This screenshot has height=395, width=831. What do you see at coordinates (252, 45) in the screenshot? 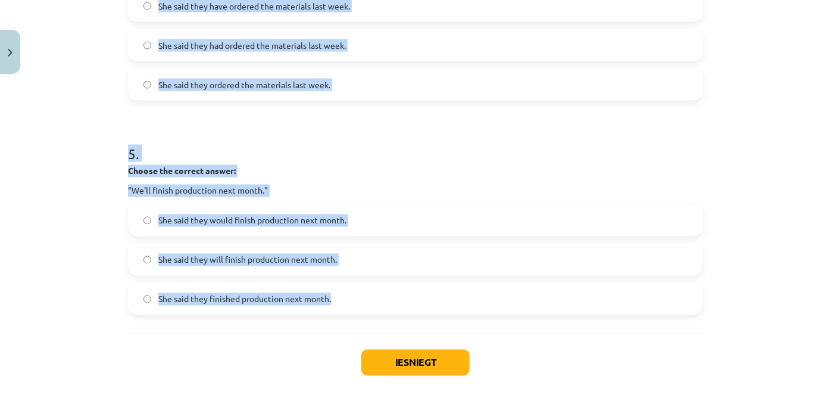
I see `span: She said they had ordered the materials last week.` at bounding box center [252, 45].